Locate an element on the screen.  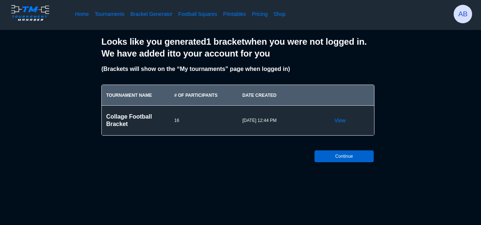
a: Bracket Generator is located at coordinates (151, 14).